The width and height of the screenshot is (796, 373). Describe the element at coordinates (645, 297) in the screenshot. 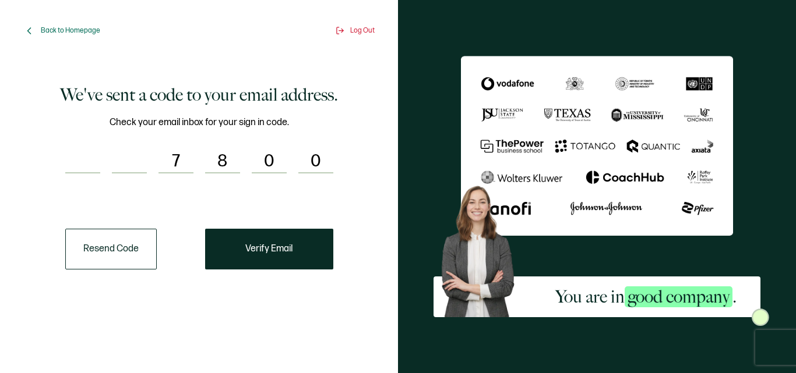

I see `h2: You are in .` at that location.